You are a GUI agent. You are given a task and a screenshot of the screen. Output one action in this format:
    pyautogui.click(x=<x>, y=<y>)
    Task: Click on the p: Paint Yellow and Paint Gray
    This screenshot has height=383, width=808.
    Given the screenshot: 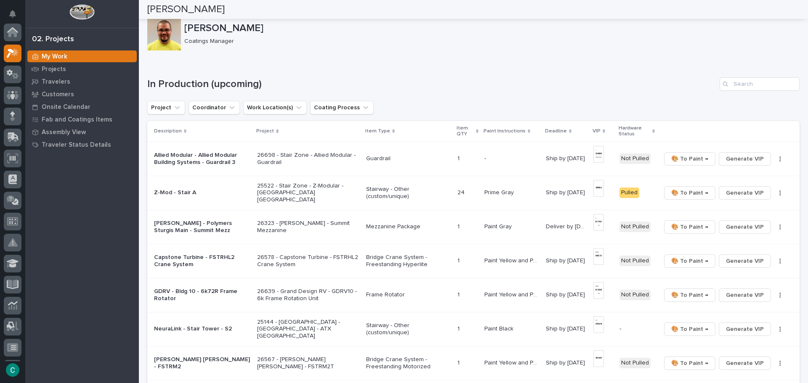 What is the action you would take?
    pyautogui.click(x=513, y=362)
    